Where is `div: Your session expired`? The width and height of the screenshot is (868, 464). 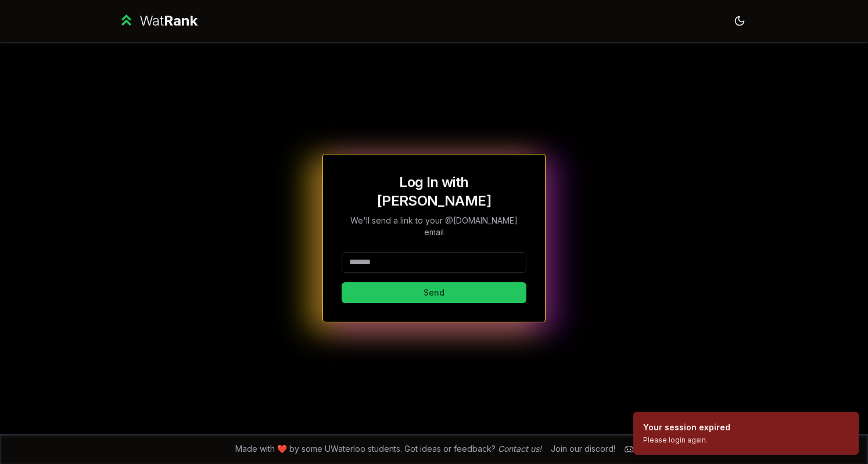 div: Your session expired is located at coordinates (687, 428).